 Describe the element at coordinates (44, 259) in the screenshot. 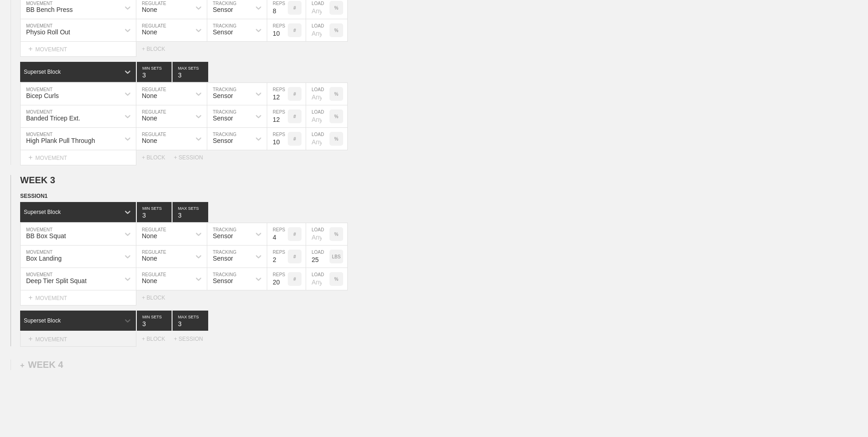

I see `div: Box Landing` at that location.